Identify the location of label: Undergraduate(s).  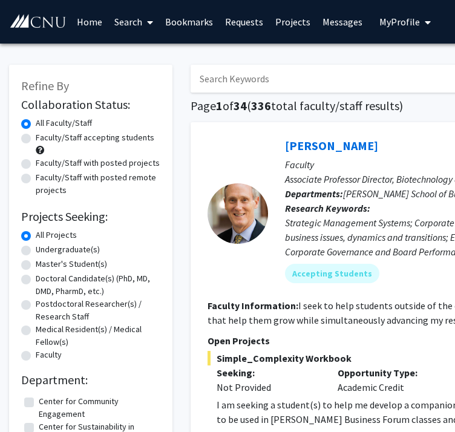
(68, 249).